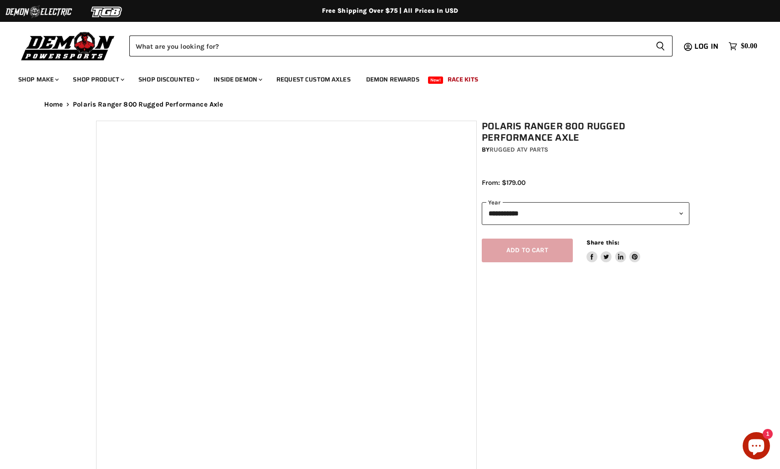 The width and height of the screenshot is (780, 469). I want to click on form: Product, so click(401, 46).